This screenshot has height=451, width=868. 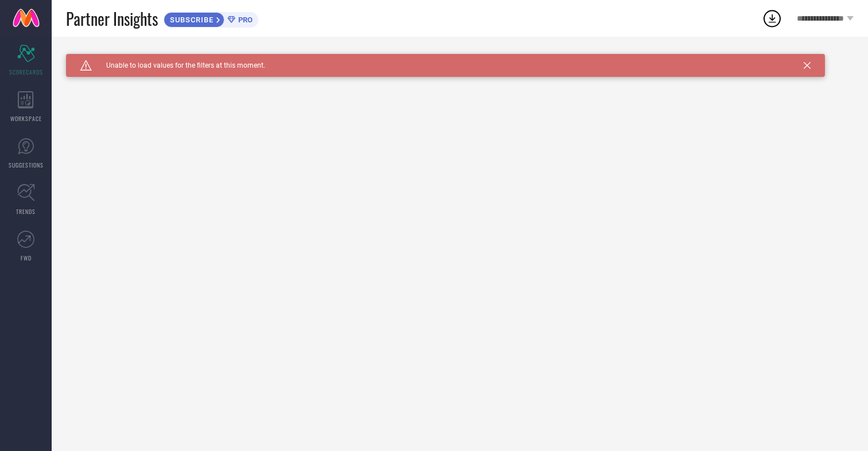 I want to click on span: WORKSPACE, so click(x=26, y=118).